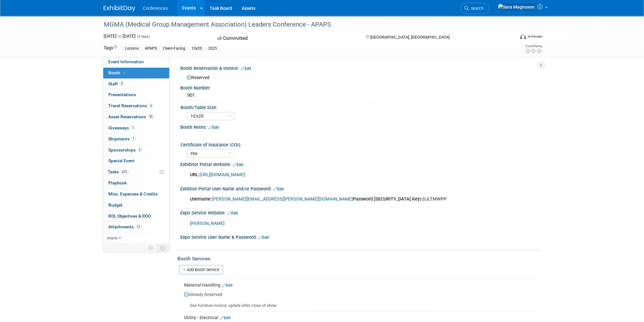 The height and width of the screenshot is (322, 644). Describe the element at coordinates (359, 107) in the screenshot. I see `div: Booth/Table Size:` at that location.